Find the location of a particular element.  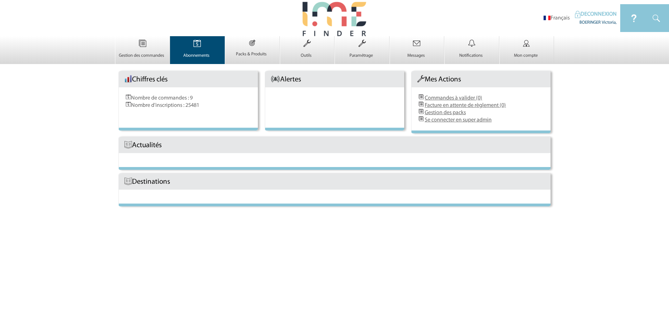

p: Notifications is located at coordinates (470, 56).